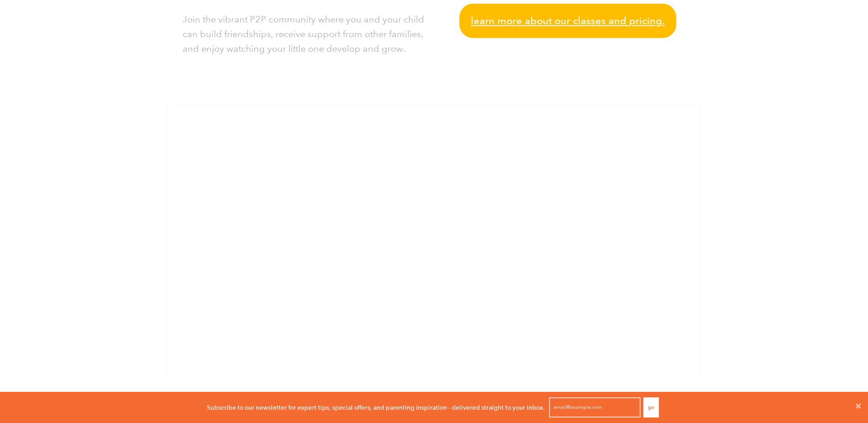 This screenshot has height=423, width=868. I want to click on p: Subscribe to our newsletter for expert tips, special offers, and parenting inspiration - delivere..., so click(376, 407).